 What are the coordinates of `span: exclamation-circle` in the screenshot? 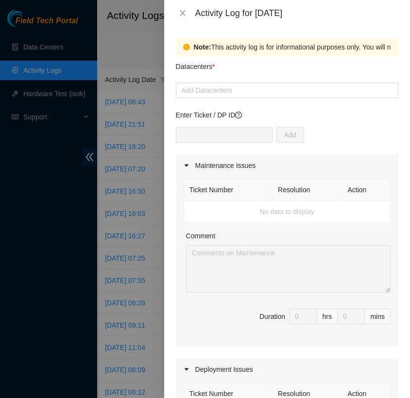 It's located at (186, 47).